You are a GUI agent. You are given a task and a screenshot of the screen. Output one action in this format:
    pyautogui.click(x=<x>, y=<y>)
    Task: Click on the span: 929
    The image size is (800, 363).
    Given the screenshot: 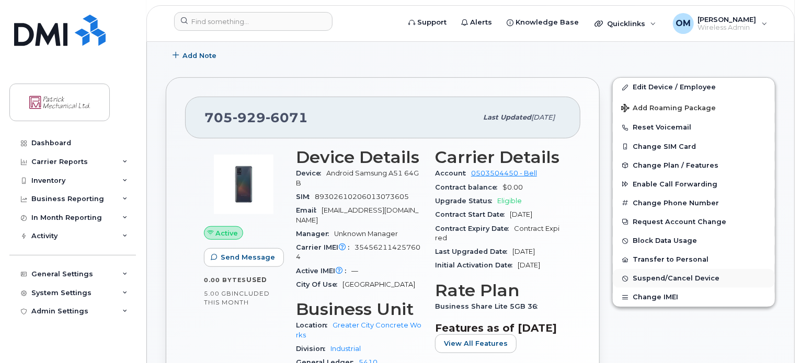 What is the action you would take?
    pyautogui.click(x=249, y=118)
    